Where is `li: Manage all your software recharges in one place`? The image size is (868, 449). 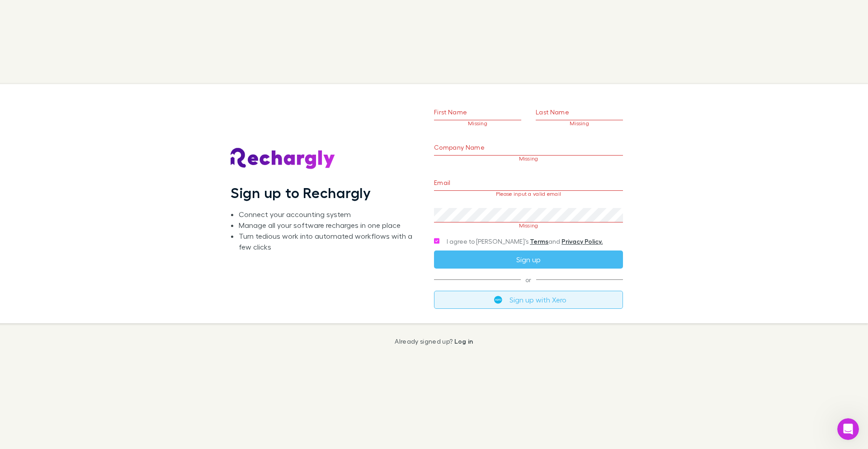 li: Manage all your software recharges in one place is located at coordinates (330, 225).